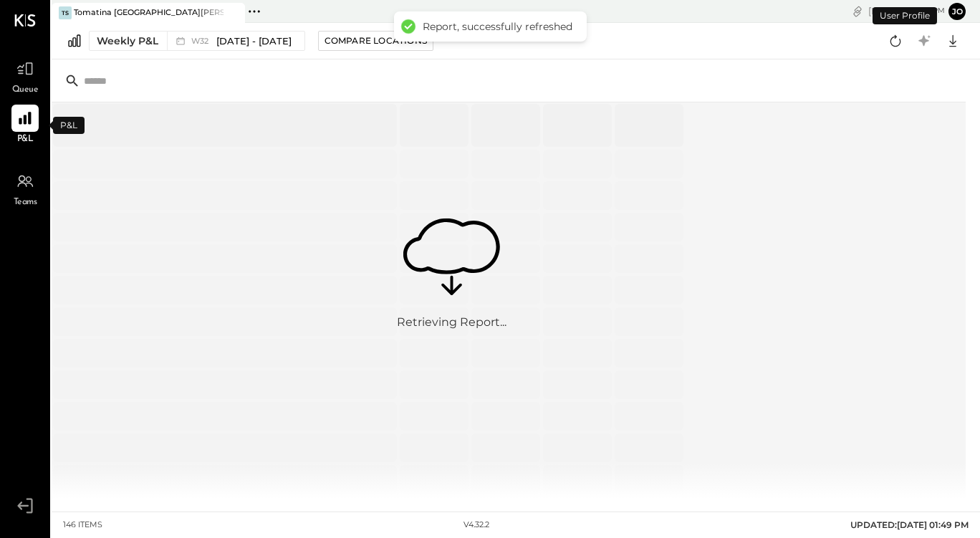 This screenshot has height=538, width=980. Describe the element at coordinates (939, 11) in the screenshot. I see `span: pm` at that location.